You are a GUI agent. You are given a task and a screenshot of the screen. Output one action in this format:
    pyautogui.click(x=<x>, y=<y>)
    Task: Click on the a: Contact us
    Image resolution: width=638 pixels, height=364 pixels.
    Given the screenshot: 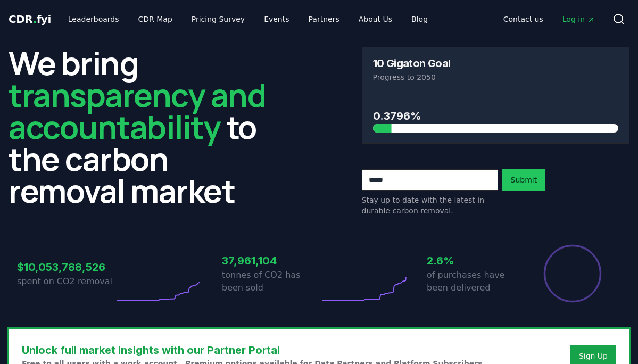 What is the action you would take?
    pyautogui.click(x=523, y=19)
    